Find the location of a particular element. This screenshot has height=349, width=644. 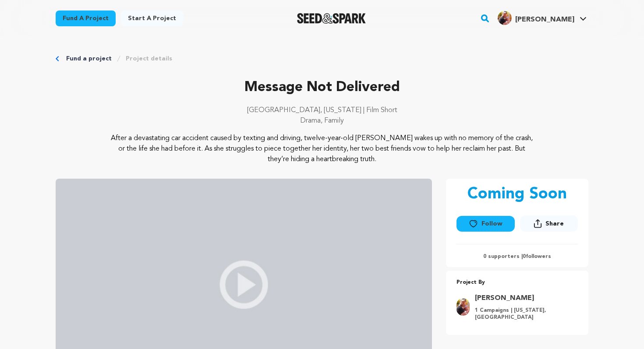

div: Breadcrumb is located at coordinates (322, 59).